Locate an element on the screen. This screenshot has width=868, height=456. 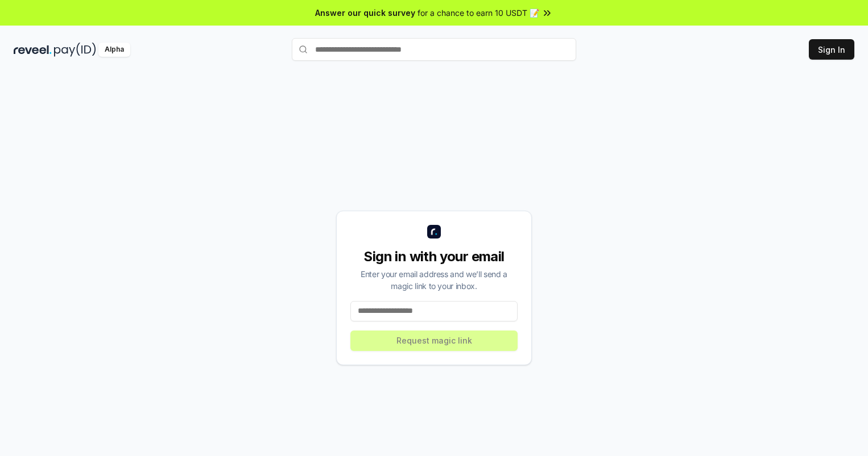
div: Enter your email address and we’ll send a magic link to your inbox. is located at coordinates (434, 280).